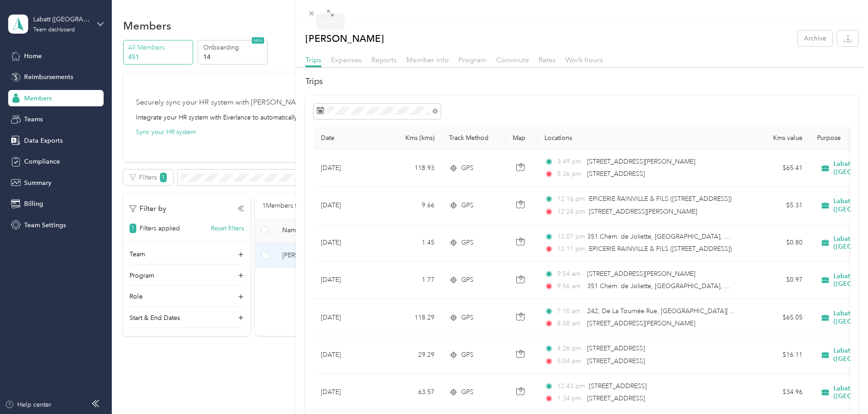  I want to click on span: 4:26 pm, so click(570, 349).